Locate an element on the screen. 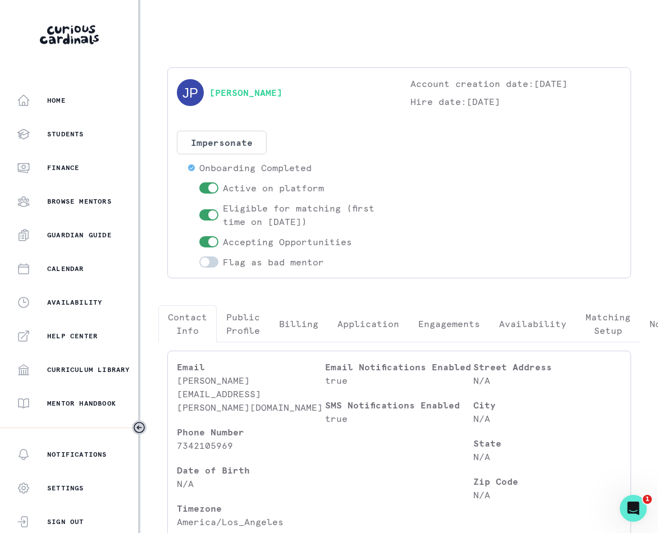  p: Matching Setup is located at coordinates (608, 324).